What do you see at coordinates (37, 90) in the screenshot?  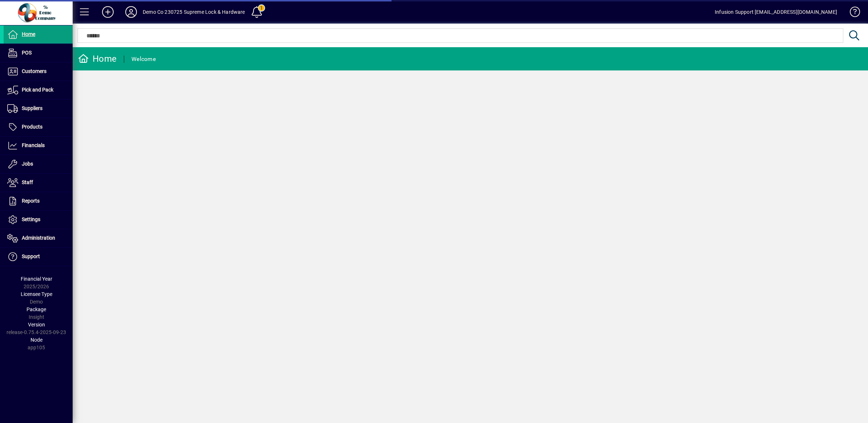 I see `span: Pick and Pack` at bounding box center [37, 90].